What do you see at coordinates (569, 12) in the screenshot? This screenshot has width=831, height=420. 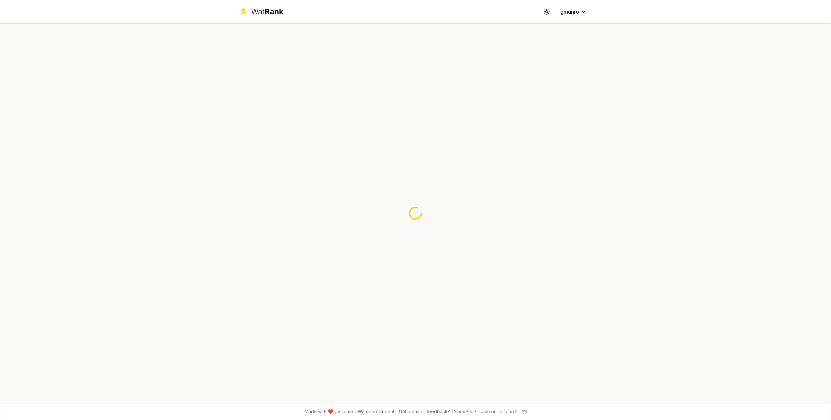 I see `span: gmunro` at bounding box center [569, 12].